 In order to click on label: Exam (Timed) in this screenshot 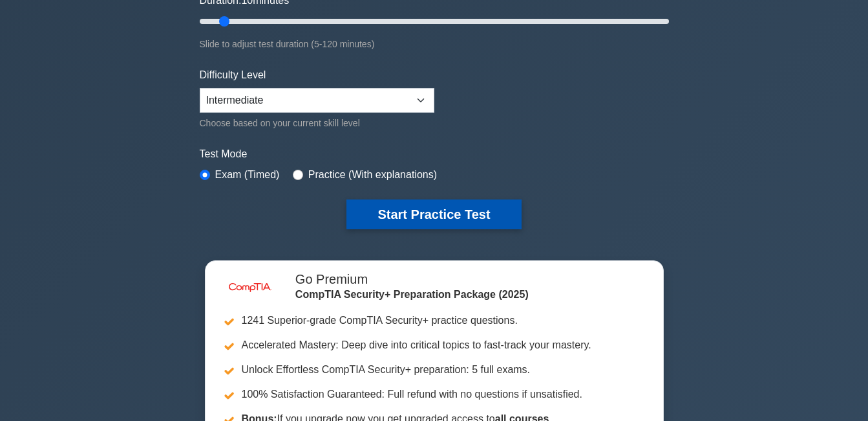, I will do `click(247, 175)`.